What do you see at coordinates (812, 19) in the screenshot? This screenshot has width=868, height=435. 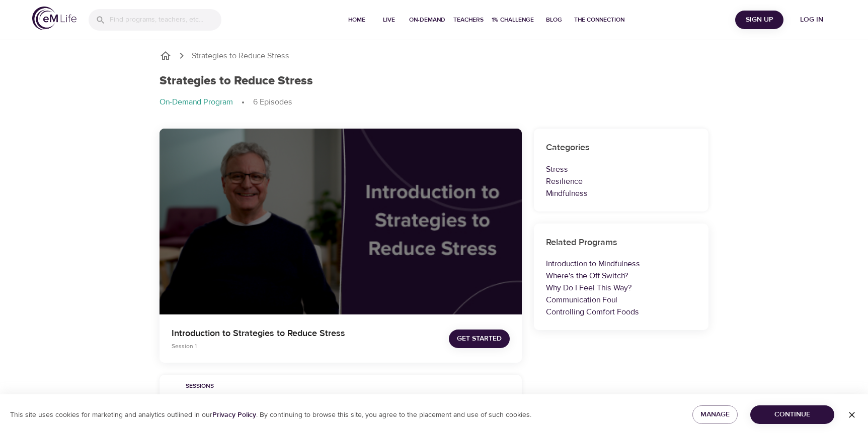 I see `button: Log in` at bounding box center [812, 19].